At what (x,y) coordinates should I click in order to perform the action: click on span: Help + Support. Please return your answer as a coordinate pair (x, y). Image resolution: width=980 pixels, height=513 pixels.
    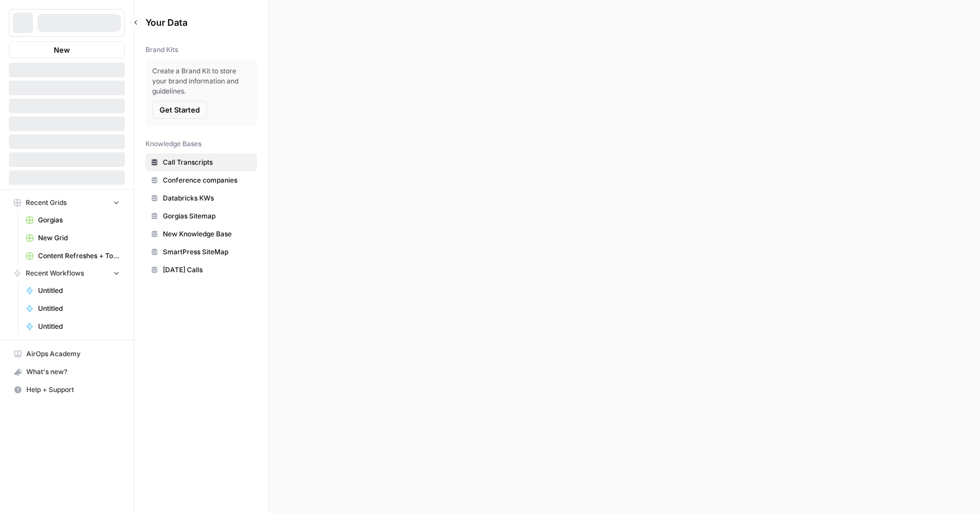
    Looking at the image, I should click on (73, 390).